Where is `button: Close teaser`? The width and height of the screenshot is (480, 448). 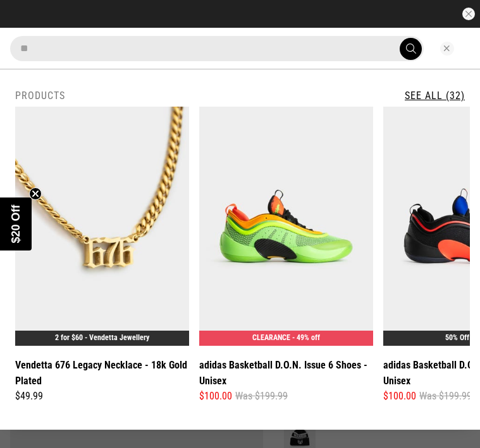
button: Close teaser is located at coordinates (35, 194).